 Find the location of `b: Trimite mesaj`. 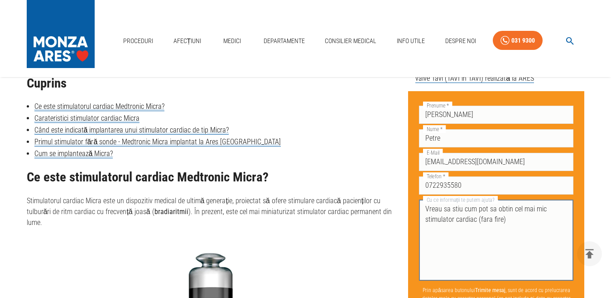

b: Trimite mesaj is located at coordinates (490, 290).